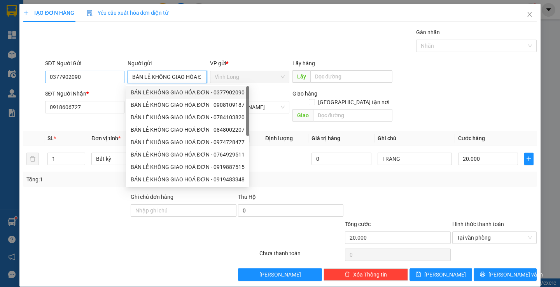  What do you see at coordinates (187, 117) in the screenshot?
I see `div: BÁN LẺ KHÔNG GIAO HÓA ĐƠN - 0784103820` at bounding box center [187, 117].